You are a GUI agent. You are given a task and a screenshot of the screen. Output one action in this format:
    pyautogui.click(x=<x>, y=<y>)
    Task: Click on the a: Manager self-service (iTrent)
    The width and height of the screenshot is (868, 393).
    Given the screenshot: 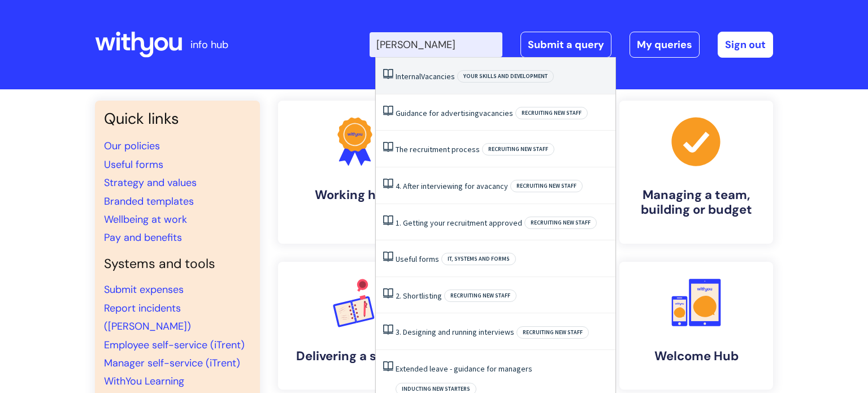 What is the action you would take?
    pyautogui.click(x=172, y=363)
    